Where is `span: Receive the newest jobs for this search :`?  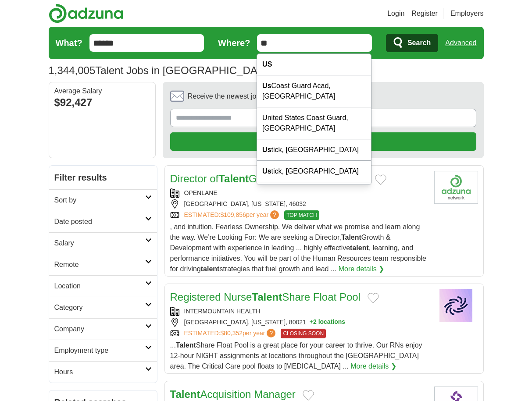
span: Receive the newest jobs for this search : is located at coordinates (262, 96).